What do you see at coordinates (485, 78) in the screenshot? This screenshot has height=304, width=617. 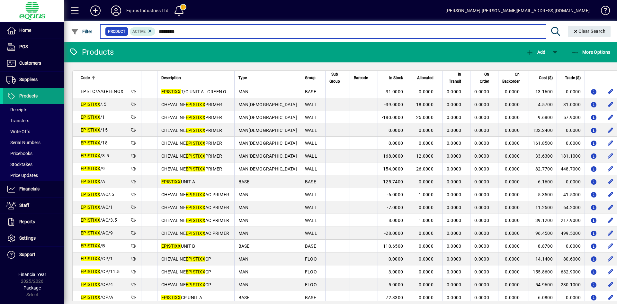 I see `div: On Order` at bounding box center [485, 78].